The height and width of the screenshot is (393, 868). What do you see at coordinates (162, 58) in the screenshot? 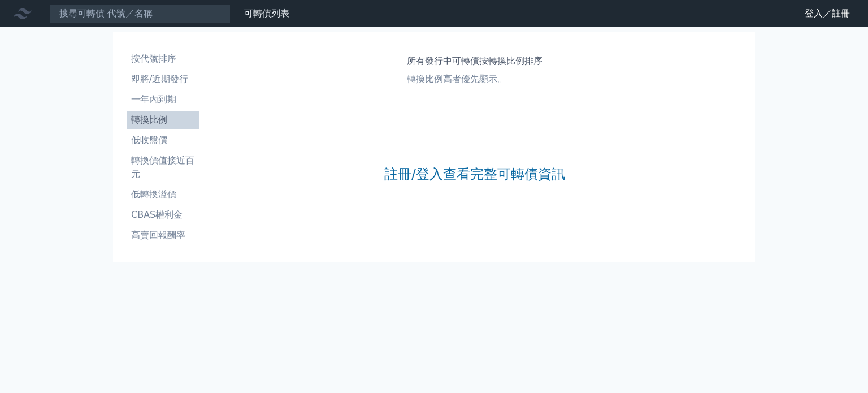
I see `li: 按代號排序` at bounding box center [162, 58].